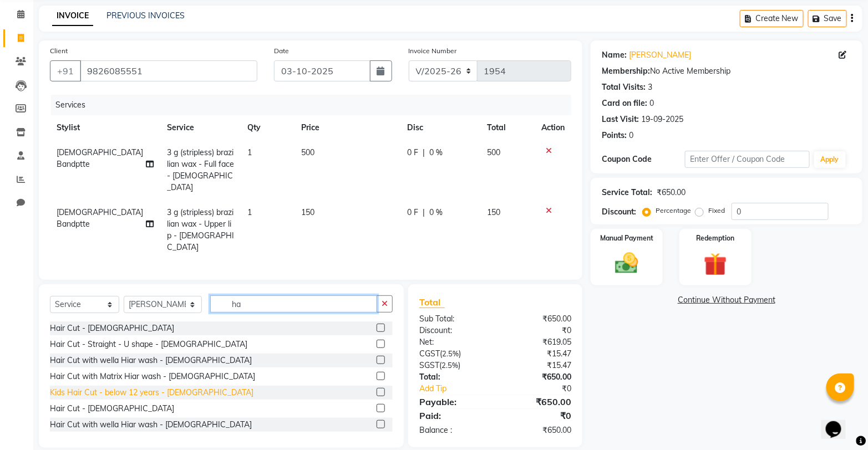 The width and height of the screenshot is (868, 450). What do you see at coordinates (627, 238) in the screenshot?
I see `label: Manual Payment` at bounding box center [627, 238].